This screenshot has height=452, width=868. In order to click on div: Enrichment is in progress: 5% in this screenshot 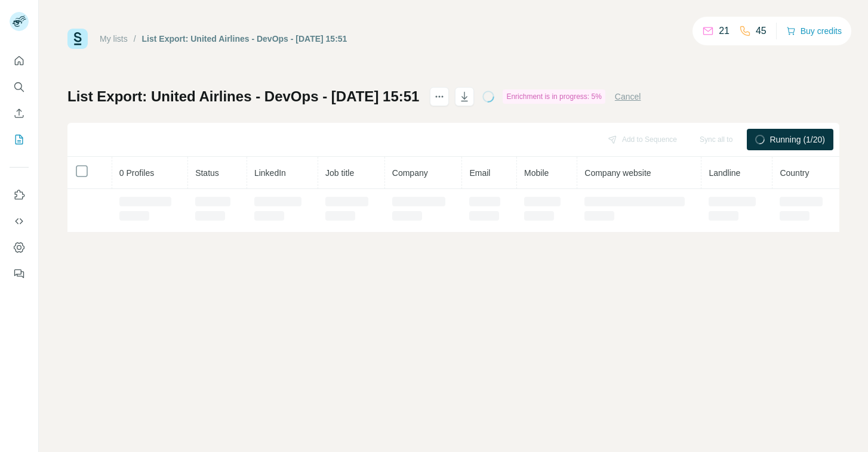, I will do `click(553, 96)`.